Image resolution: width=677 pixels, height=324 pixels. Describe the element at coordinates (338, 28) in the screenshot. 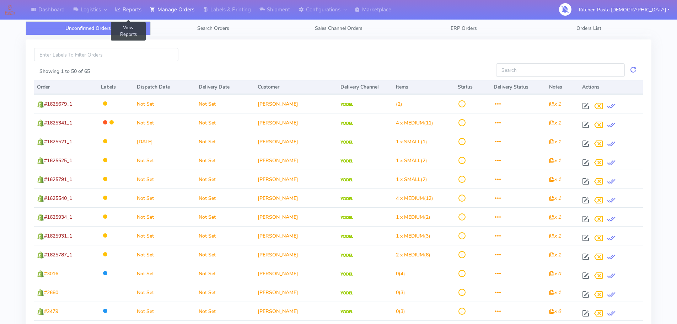

I see `ul: Tabs` at that location.